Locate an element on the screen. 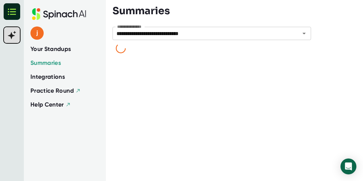 The width and height of the screenshot is (363, 181). span: Your Standups is located at coordinates (51, 49).